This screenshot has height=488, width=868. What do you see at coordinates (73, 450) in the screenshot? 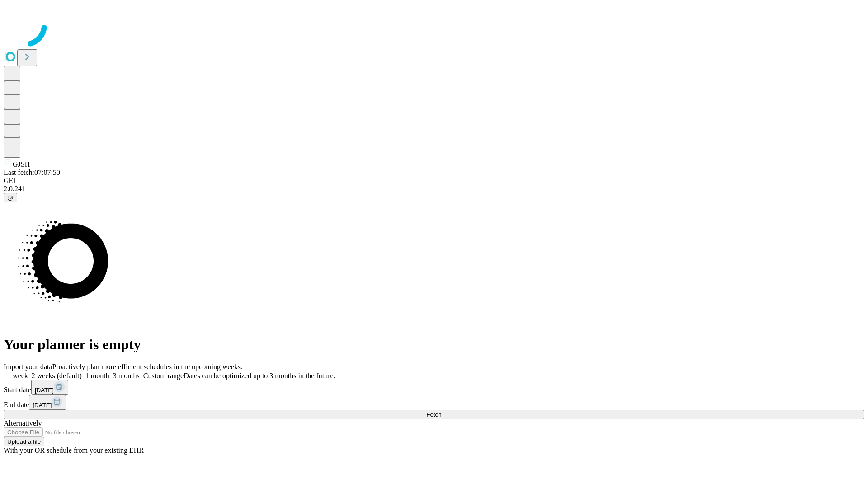
I see `span: With your OR schedule from your existing EHR` at bounding box center [73, 450].